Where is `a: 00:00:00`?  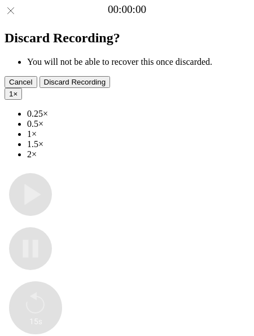 a: 00:00:00 is located at coordinates (127, 10).